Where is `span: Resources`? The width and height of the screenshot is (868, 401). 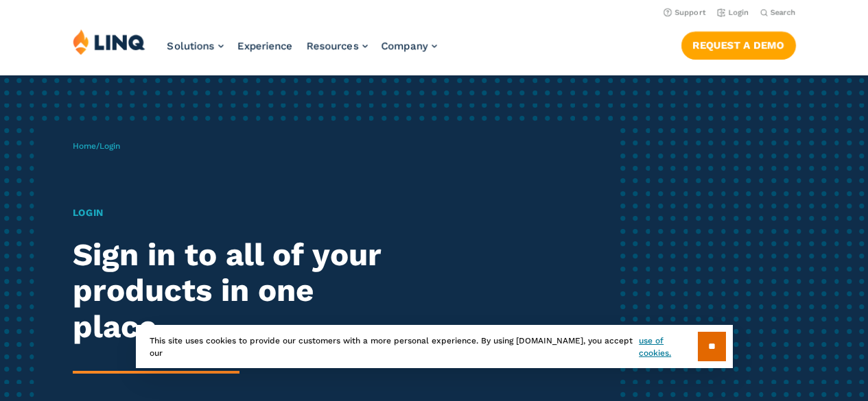
span: Resources is located at coordinates (332, 46).